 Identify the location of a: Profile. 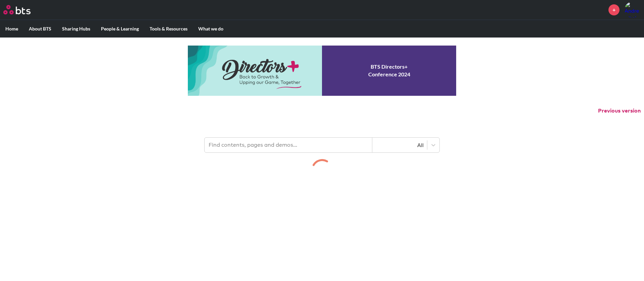
(632, 10).